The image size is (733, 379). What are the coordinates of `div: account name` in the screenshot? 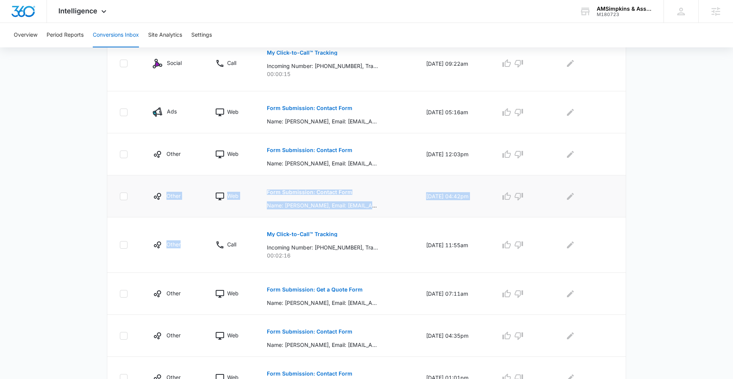 It's located at (625, 9).